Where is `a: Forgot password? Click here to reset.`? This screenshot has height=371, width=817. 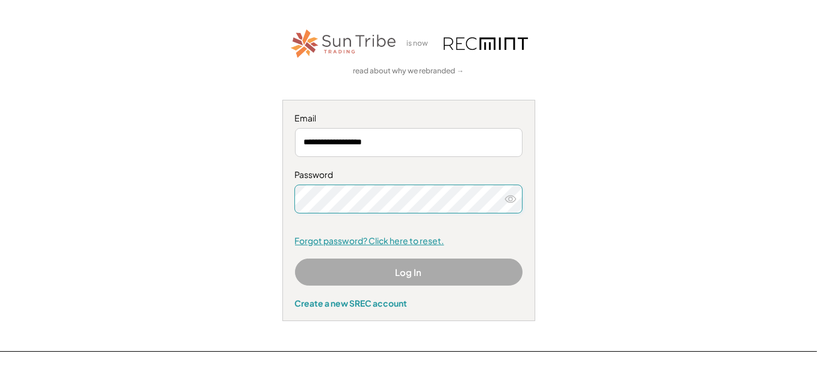 a: Forgot password? Click here to reset. is located at coordinates (409, 241).